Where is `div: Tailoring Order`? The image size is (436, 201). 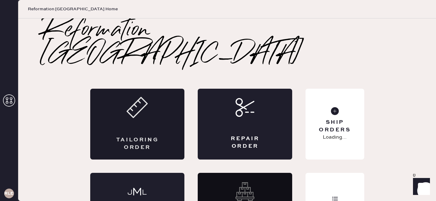 div: Tailoring Order is located at coordinates (137, 144).